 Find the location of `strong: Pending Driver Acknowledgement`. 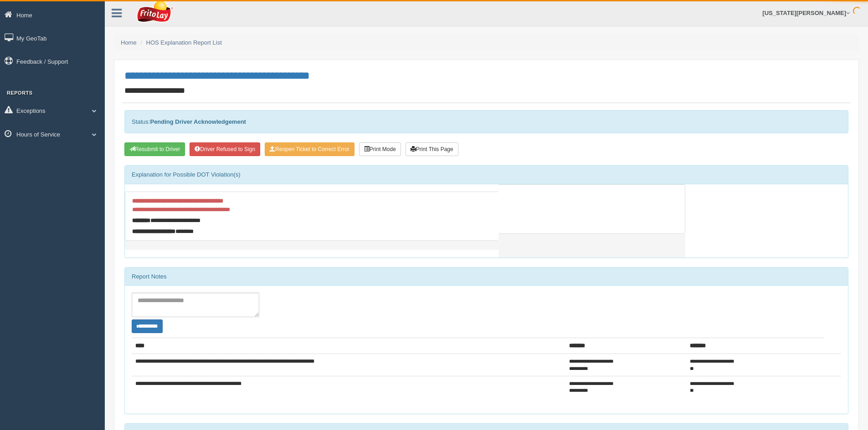

strong: Pending Driver Acknowledgement is located at coordinates (198, 122).